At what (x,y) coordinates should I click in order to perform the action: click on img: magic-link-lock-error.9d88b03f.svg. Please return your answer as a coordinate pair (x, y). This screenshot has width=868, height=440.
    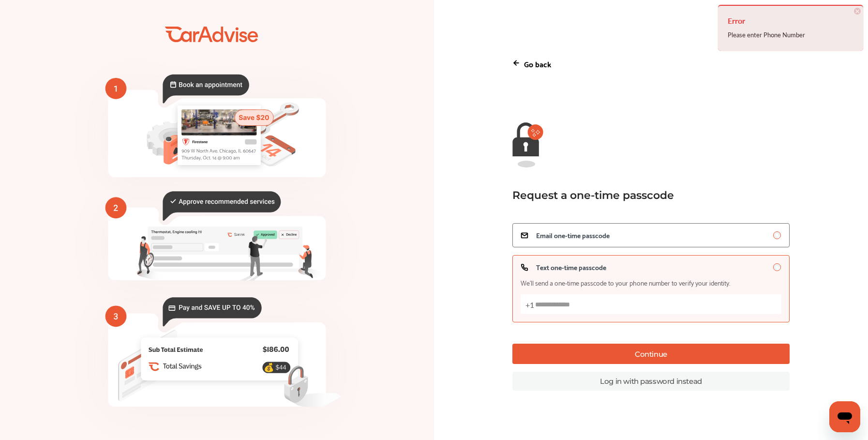
    Looking at the image, I should click on (528, 145).